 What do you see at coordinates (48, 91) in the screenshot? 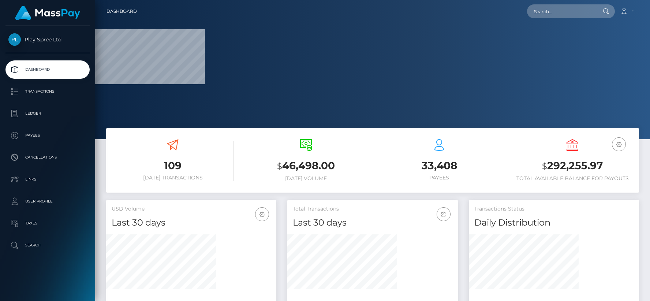
I see `p: Transactions` at bounding box center [48, 91].